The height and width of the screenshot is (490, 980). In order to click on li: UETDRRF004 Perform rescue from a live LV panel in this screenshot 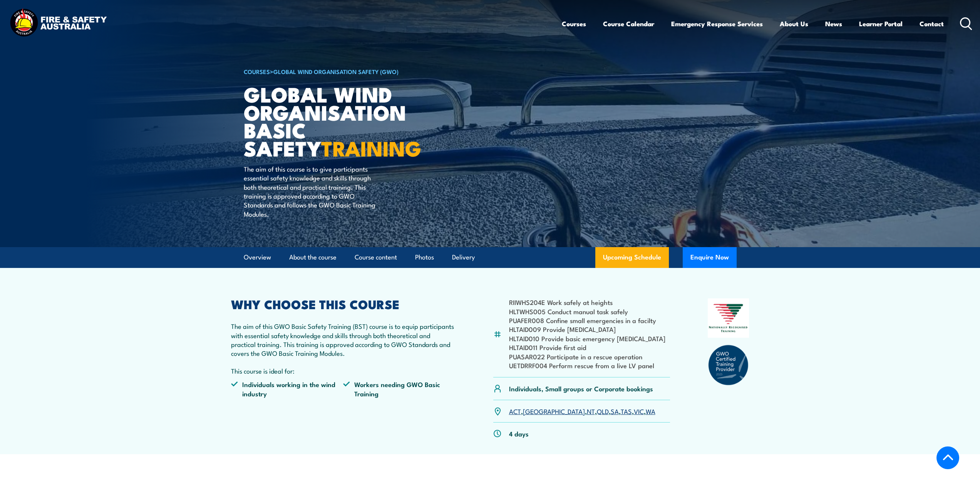, I will do `click(587, 365)`.